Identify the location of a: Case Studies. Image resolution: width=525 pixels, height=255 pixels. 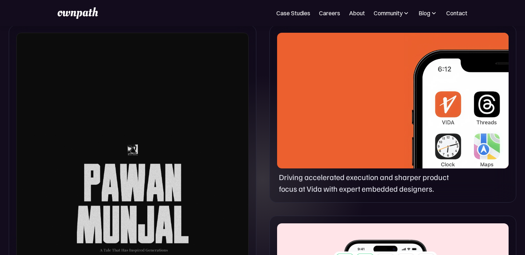
(293, 13).